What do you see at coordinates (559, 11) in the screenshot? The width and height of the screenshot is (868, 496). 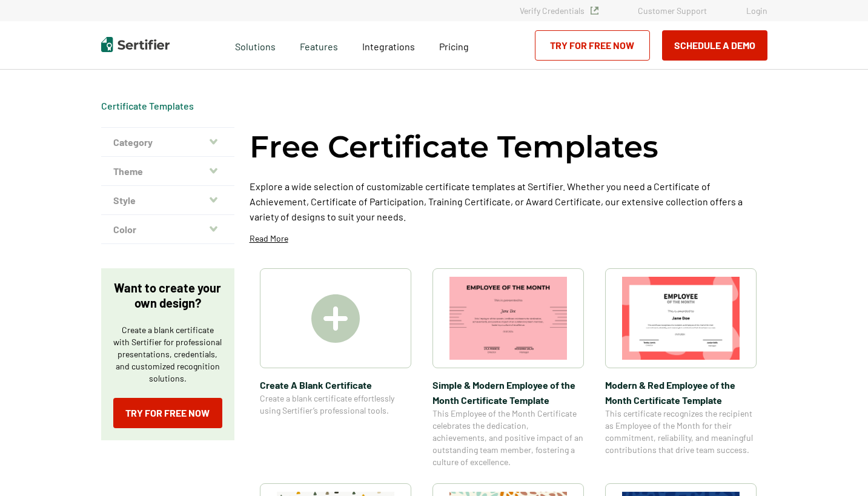 I see `a: Verify Credentials` at bounding box center [559, 11].